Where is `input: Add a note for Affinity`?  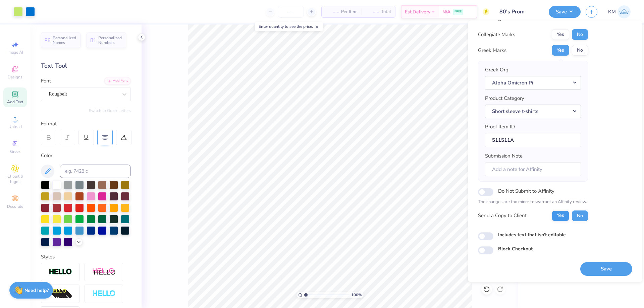 input: Add a note for Affinity is located at coordinates (533, 169).